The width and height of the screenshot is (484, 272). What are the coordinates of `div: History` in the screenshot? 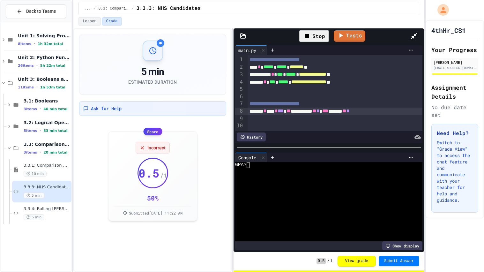 It's located at (251, 137).